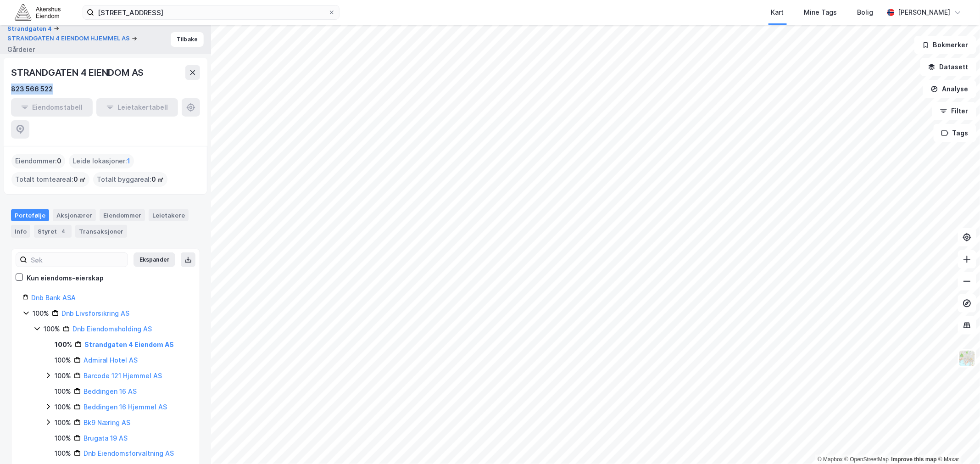 The width and height of the screenshot is (980, 464). What do you see at coordinates (59, 161) in the screenshot?
I see `span: 0` at bounding box center [59, 161].